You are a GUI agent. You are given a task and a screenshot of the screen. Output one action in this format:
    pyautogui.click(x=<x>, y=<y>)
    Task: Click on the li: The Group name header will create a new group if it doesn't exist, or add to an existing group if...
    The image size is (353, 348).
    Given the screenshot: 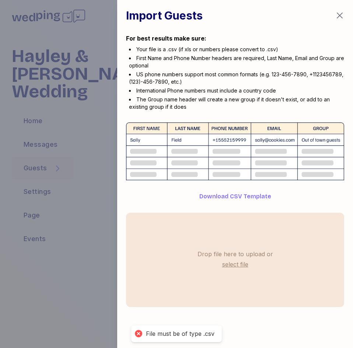 What is the action you would take?
    pyautogui.click(x=237, y=103)
    